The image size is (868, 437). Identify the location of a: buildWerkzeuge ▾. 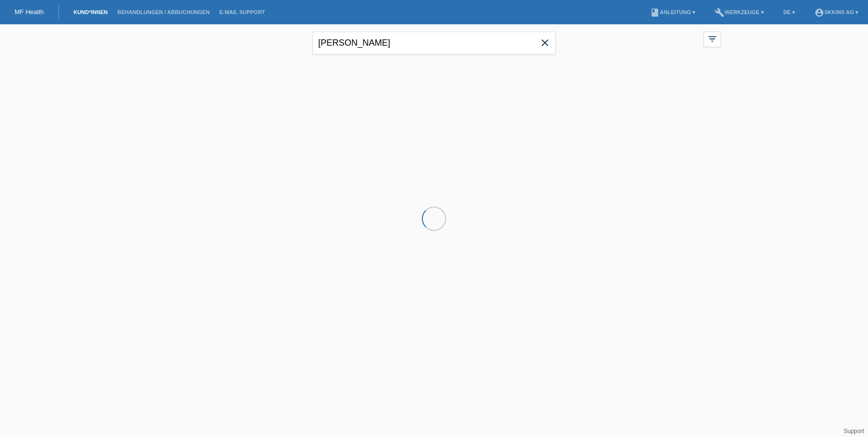
(739, 12).